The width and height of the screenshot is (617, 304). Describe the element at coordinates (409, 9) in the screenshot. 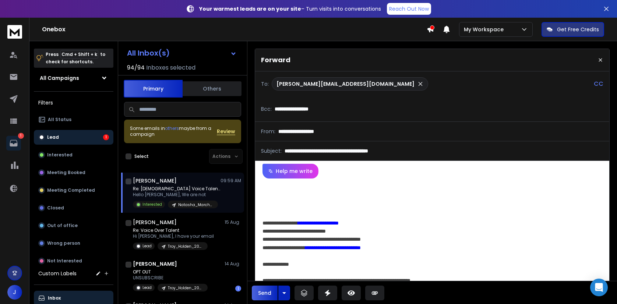

I see `p: Reach Out Now` at that location.